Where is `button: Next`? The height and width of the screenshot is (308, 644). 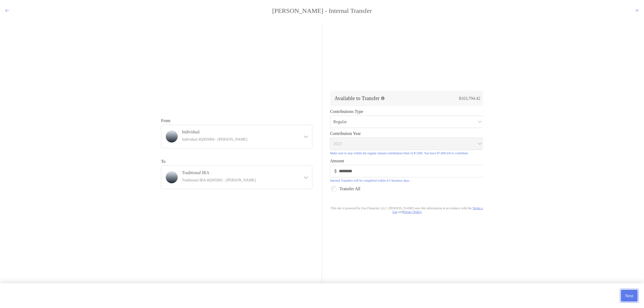 button: Next is located at coordinates (629, 296).